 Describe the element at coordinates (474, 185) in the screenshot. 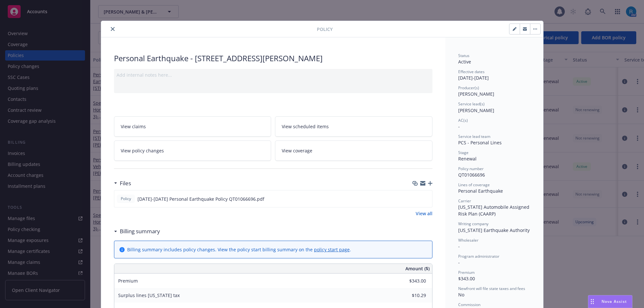

I see `span: Lines of coverage` at that location.